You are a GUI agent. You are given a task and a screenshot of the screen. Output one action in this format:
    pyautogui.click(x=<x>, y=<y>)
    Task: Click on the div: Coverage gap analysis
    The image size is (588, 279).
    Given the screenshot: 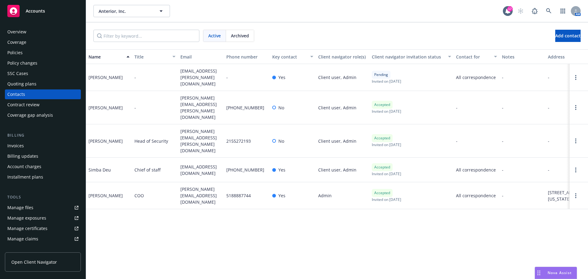 What is the action you would take?
    pyautogui.click(x=30, y=115)
    